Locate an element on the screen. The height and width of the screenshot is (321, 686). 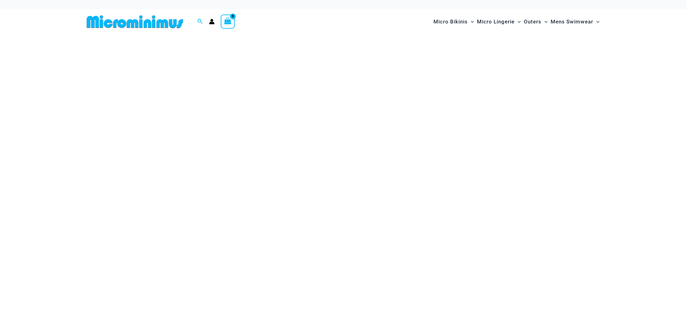
a: Account icon link is located at coordinates (212, 22).